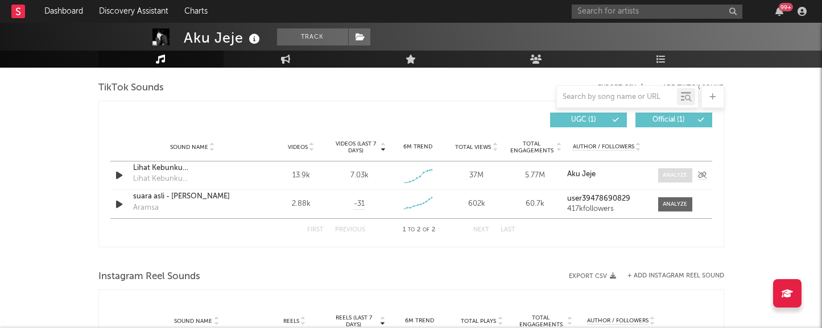  I want to click on strong: user39478690829, so click(599, 199).